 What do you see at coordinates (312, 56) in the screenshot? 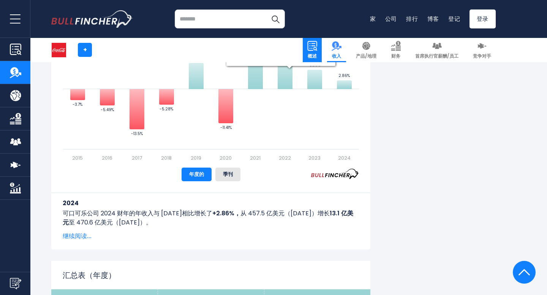
I see `font: 概述` at bounding box center [312, 56].